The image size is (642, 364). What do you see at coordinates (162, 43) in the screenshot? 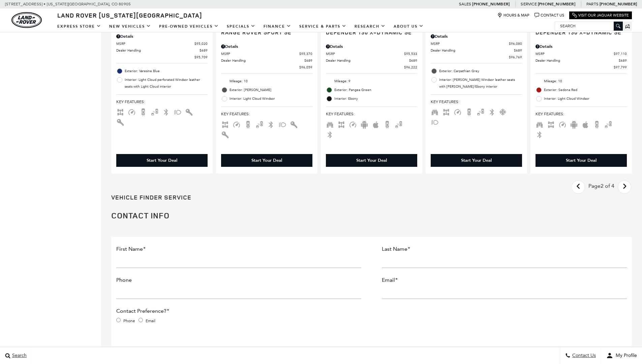
I see `a: MSRP $95,020` at bounding box center [162, 43].